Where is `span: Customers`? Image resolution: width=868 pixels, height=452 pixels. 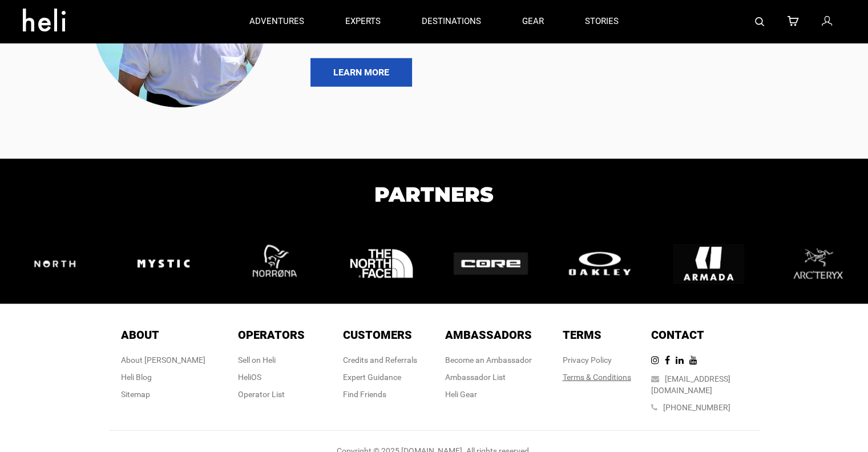
span: Customers is located at coordinates (377, 334).